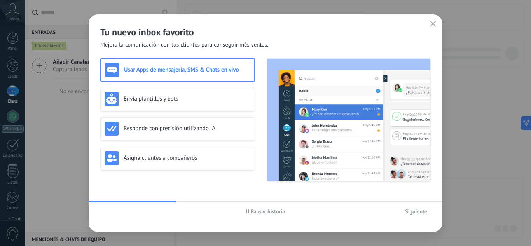 The height and width of the screenshot is (246, 531). I want to click on span: Pausar historia, so click(268, 211).